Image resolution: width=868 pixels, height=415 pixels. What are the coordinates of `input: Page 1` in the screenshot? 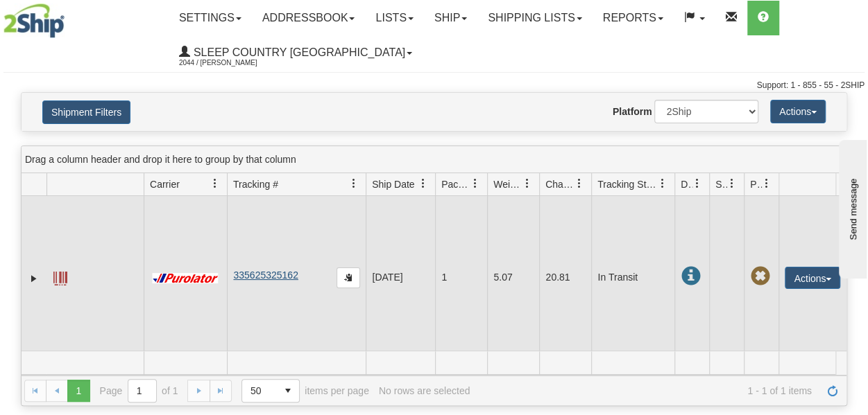 It's located at (142, 391).